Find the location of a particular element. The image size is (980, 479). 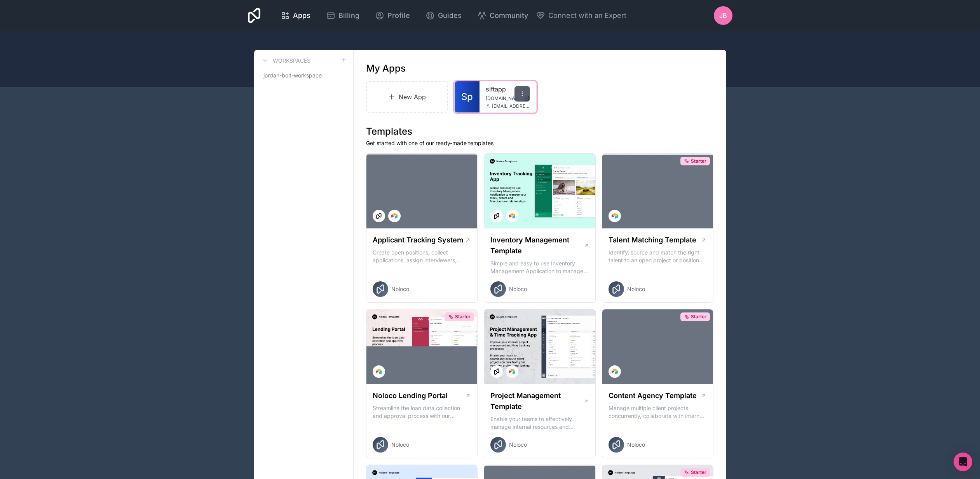

span: JB is located at coordinates (723, 15).